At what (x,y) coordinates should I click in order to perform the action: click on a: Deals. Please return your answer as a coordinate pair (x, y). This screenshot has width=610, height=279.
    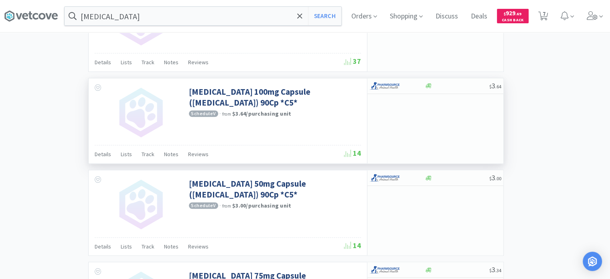
    Looking at the image, I should click on (479, 16).